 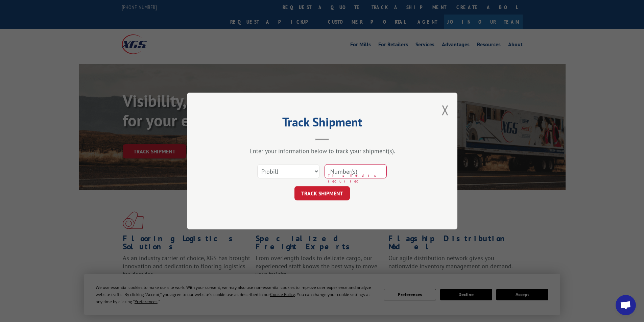 I want to click on div: Enter your information below to track your shipment(s)., so click(x=322, y=151).